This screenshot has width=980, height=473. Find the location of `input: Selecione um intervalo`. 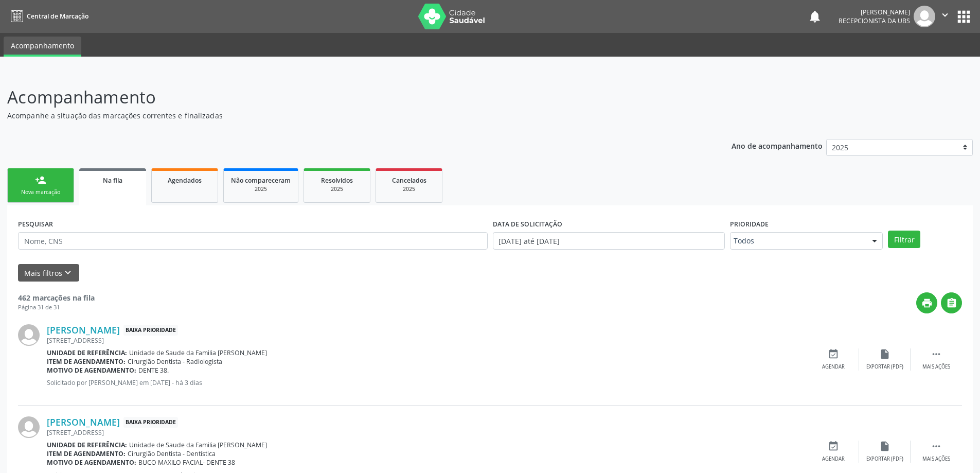

input: Selecione um intervalo is located at coordinates (608, 240).